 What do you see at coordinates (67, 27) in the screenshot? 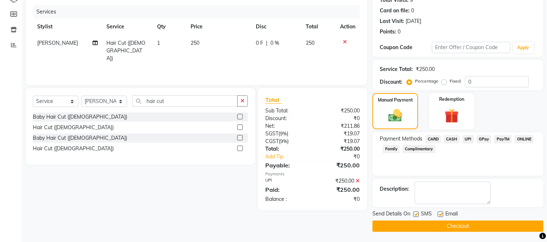
I see `th: Stylist` at bounding box center [67, 27].